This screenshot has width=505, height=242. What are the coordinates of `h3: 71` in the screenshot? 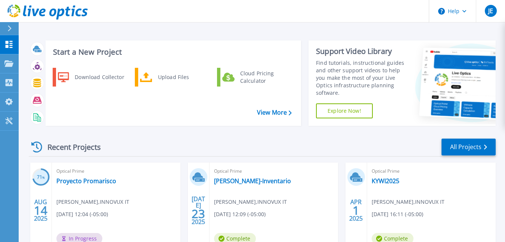 It's located at (41, 177).